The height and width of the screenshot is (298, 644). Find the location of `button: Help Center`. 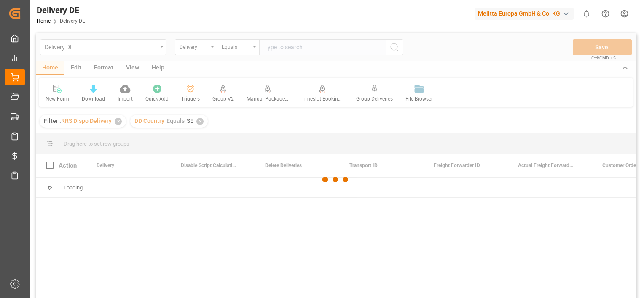

button: Help Center is located at coordinates (605, 14).